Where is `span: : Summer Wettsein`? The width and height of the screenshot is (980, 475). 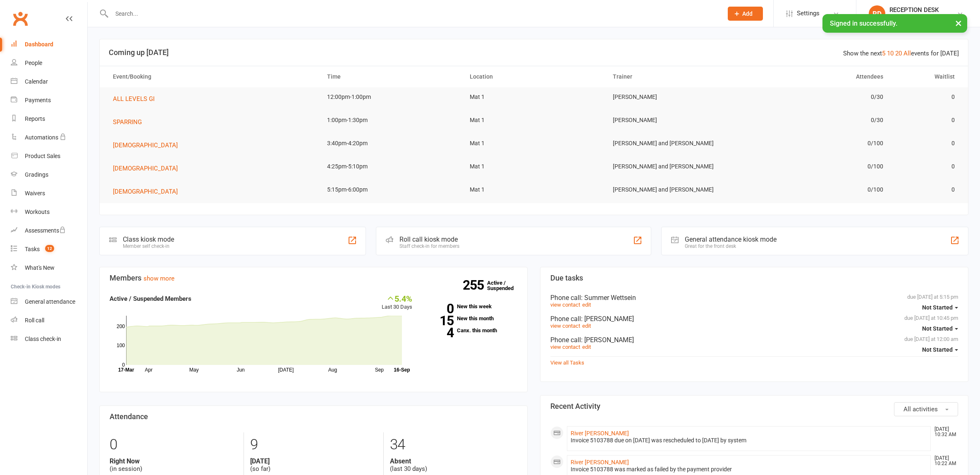
span: : Summer Wettsein is located at coordinates (608, 297).